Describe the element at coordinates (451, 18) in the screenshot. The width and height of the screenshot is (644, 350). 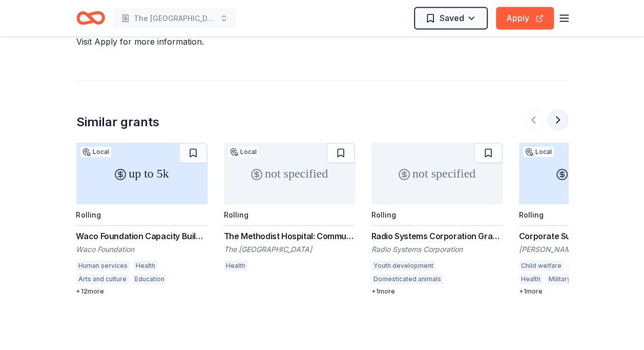
I see `button: Saved` at that location.